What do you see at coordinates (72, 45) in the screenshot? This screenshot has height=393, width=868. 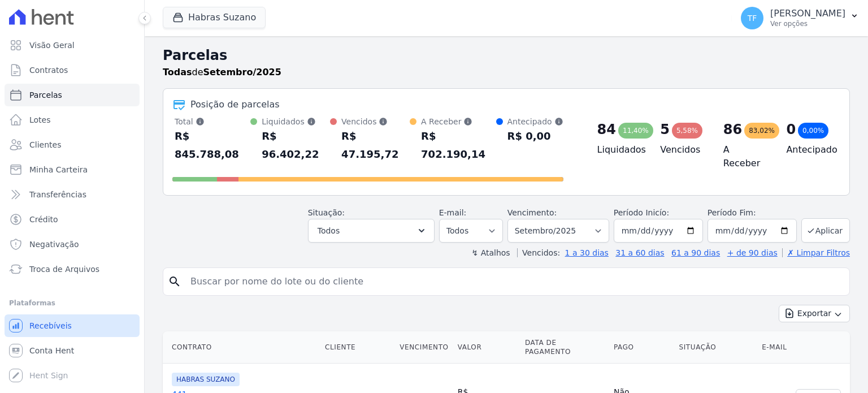 I see `a: Visão Geral` at bounding box center [72, 45].